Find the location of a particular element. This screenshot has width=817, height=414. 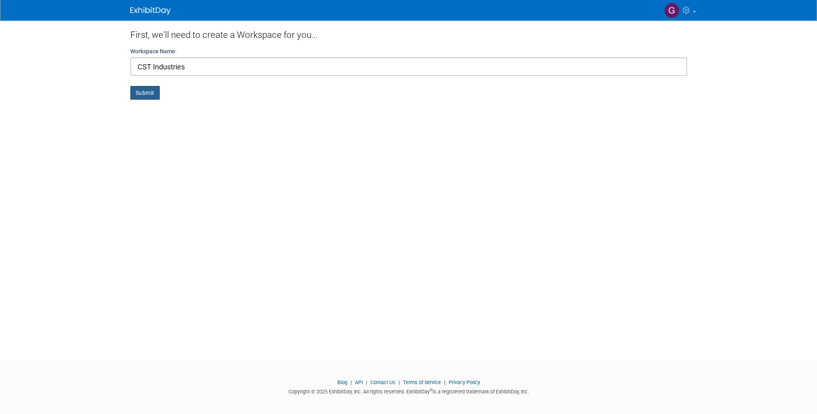

img: ExhibitDay is located at coordinates (151, 11).